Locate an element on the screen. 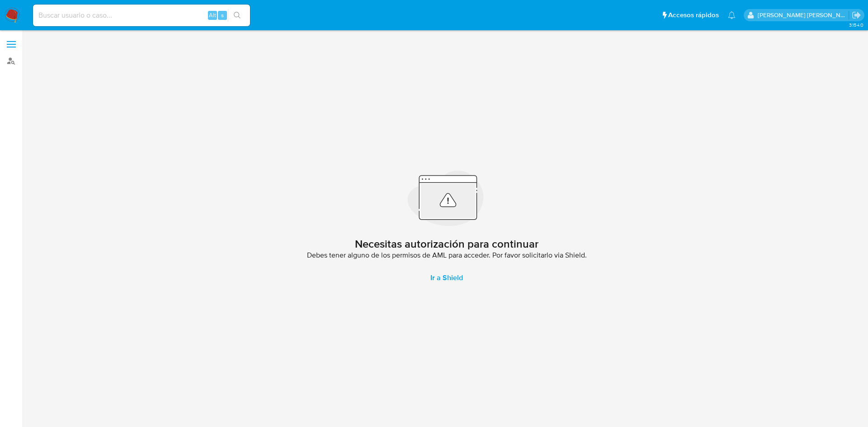 This screenshot has width=868, height=427. button: search-icon is located at coordinates (237, 16).